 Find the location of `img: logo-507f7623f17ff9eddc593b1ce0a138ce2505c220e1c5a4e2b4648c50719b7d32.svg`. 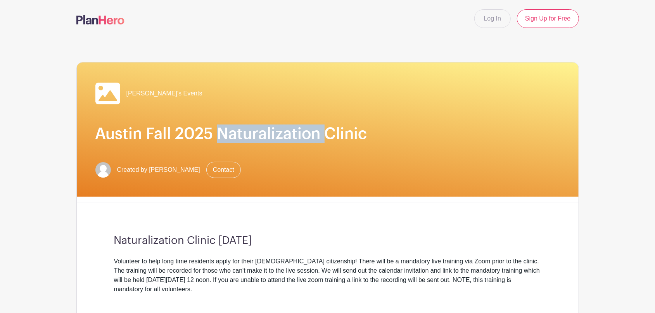

img: logo-507f7623f17ff9eddc593b1ce0a138ce2505c220e1c5a4e2b4648c50719b7d32.svg is located at coordinates (100, 20).